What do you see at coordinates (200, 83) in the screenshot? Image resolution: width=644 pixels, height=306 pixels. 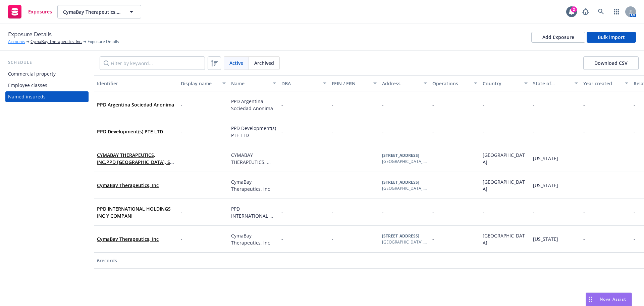 I see `div: Display name` at bounding box center [200, 83].